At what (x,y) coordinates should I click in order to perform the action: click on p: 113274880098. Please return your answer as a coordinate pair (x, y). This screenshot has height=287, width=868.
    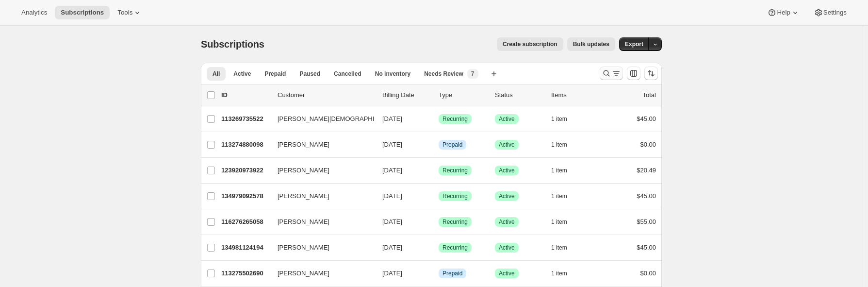
    Looking at the image, I should click on (246, 145).